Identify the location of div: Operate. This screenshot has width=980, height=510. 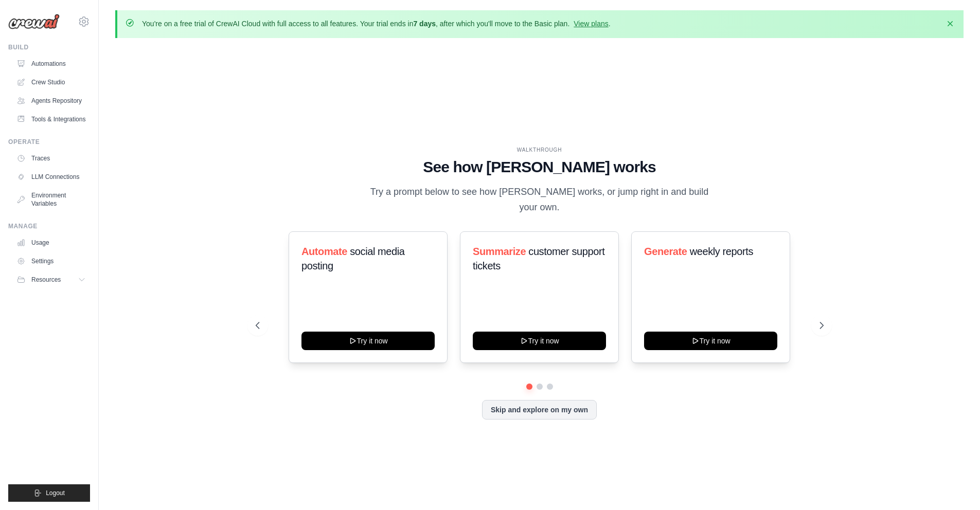
(49, 142).